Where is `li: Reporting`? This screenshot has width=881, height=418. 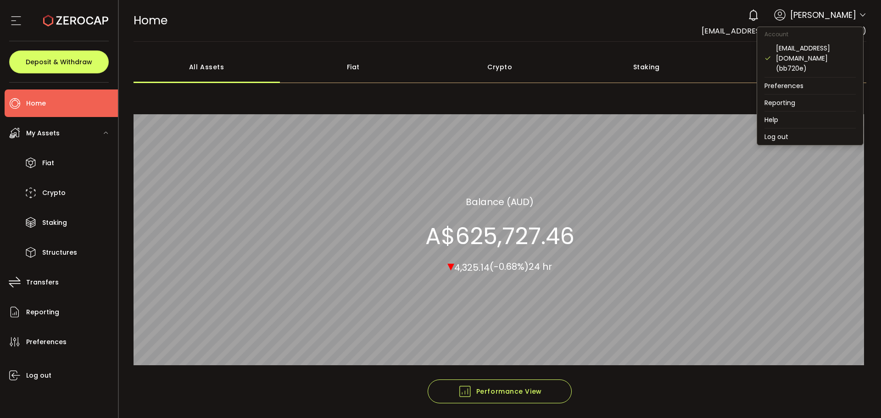
li: Reporting is located at coordinates (810, 103).